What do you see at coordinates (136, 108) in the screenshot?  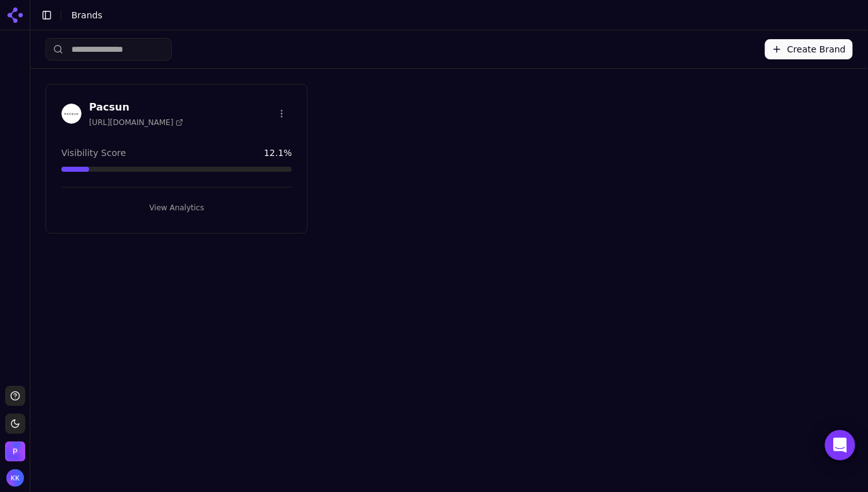 I see `h3: Pacsun` at bounding box center [136, 108].